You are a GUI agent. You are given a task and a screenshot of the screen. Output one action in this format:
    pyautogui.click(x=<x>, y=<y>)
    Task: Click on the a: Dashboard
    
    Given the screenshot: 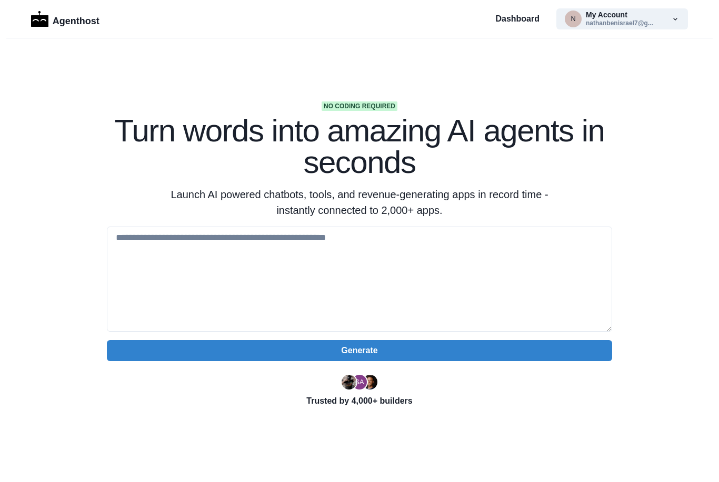 What is the action you would take?
    pyautogui.click(x=517, y=19)
    